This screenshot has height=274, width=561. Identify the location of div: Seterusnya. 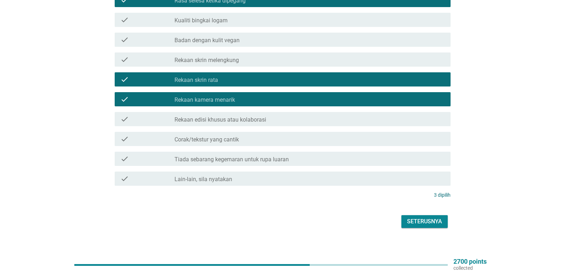
(425, 221).